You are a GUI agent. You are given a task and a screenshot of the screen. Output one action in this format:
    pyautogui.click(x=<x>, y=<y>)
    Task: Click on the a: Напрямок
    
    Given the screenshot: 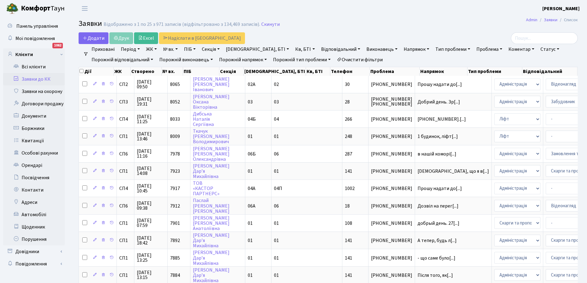 What is the action you would take?
    pyautogui.click(x=416, y=49)
    